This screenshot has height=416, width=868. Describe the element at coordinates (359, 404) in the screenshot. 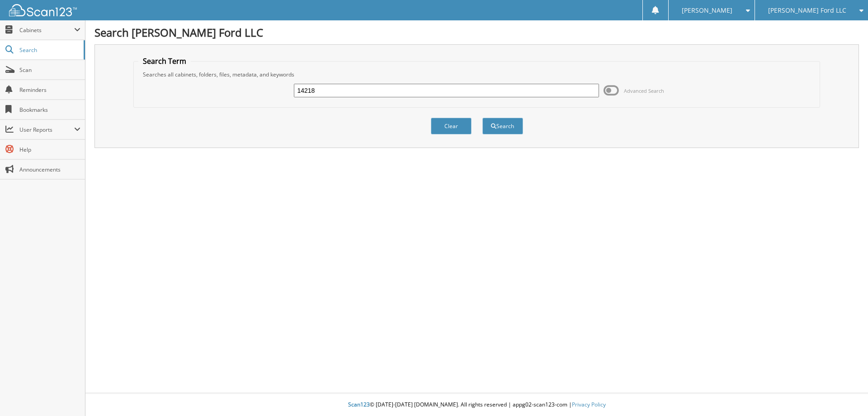

I see `span: Scan123` at that location.